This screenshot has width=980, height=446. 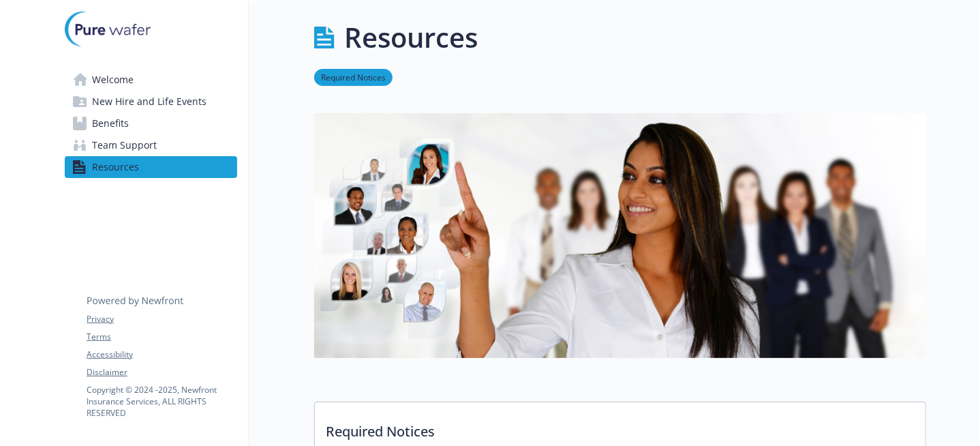 I want to click on a: Required Notices, so click(x=353, y=76).